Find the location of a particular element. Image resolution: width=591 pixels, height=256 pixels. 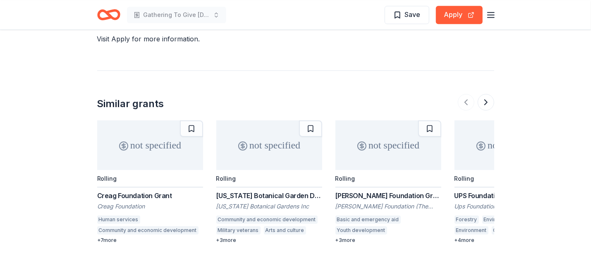

span: Save is located at coordinates (413, 14).